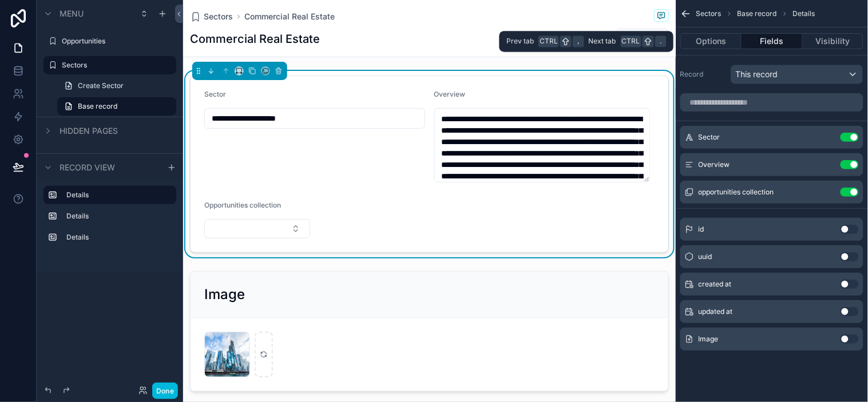 Image resolution: width=868 pixels, height=402 pixels. Describe the element at coordinates (710, 41) in the screenshot. I see `button: Options` at that location.